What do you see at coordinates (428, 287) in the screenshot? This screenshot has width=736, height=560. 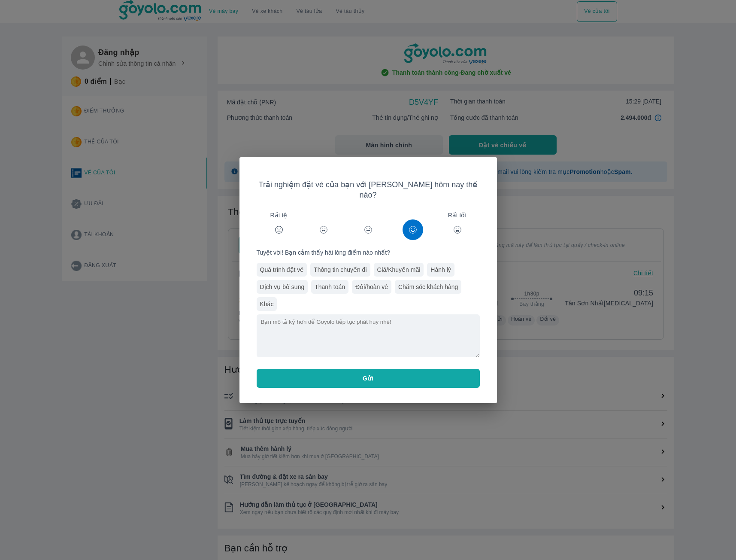 I see `div: Chăm sóc khách hàng` at bounding box center [428, 287].